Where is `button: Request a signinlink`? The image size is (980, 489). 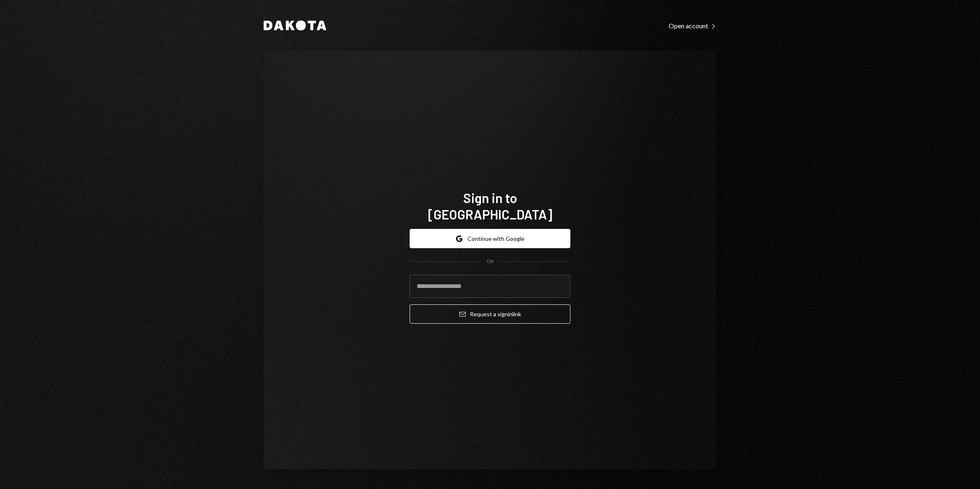
button: Request a signinlink is located at coordinates (490, 313).